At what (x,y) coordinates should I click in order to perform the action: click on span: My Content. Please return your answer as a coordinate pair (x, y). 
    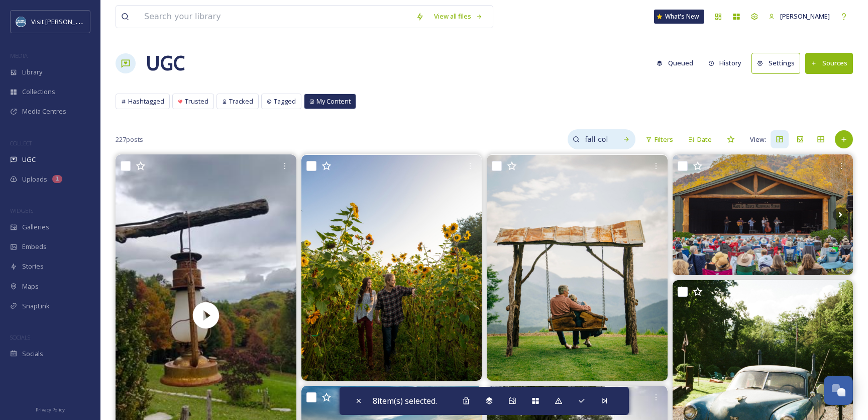
    Looking at the image, I should click on (333, 101).